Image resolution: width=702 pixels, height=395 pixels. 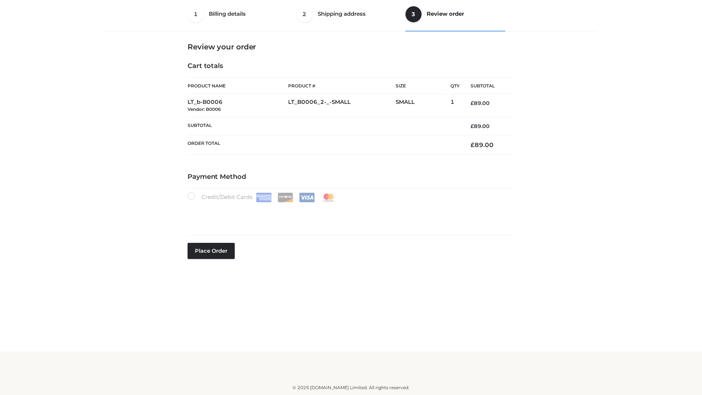 What do you see at coordinates (342, 106) in the screenshot?
I see `td: LT_B0006_2-_-SMALL` at bounding box center [342, 106].